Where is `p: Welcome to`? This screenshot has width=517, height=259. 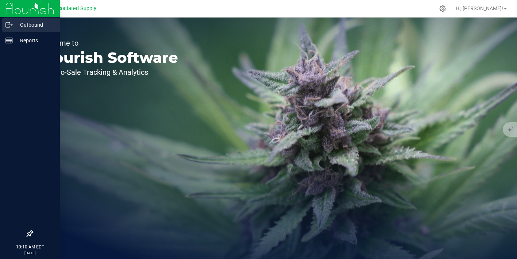
p: Welcome to is located at coordinates (109, 43).